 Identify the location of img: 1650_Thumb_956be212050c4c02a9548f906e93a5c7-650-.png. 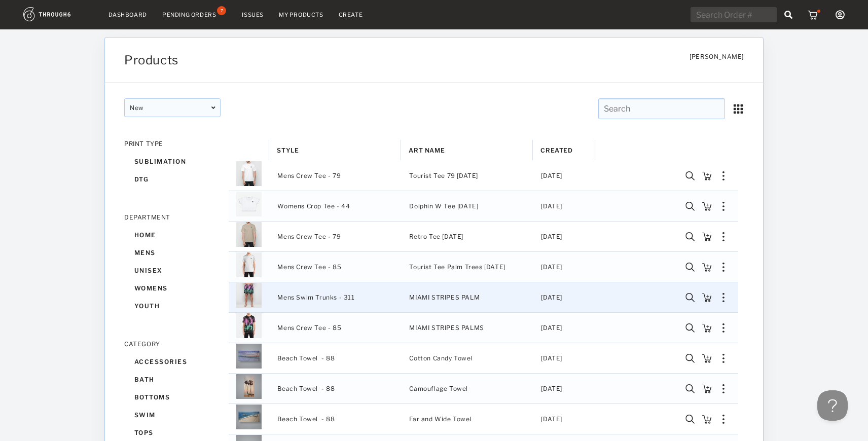
(249, 265).